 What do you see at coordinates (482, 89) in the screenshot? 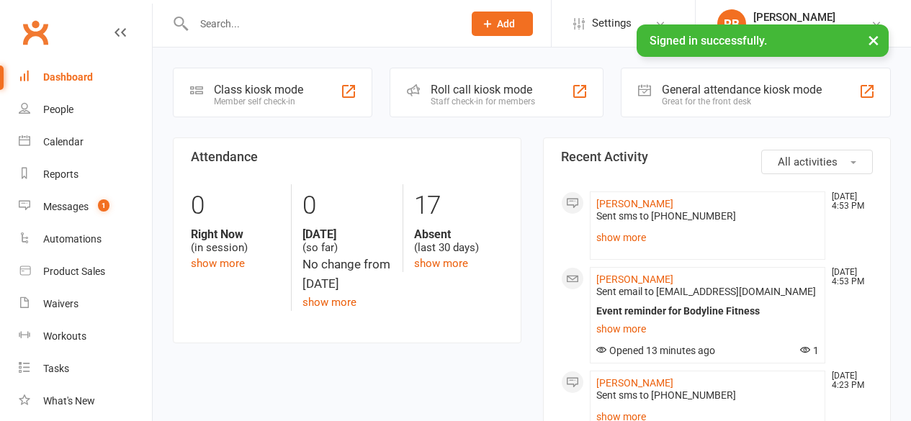
I see `div: Roll call kiosk mode` at bounding box center [482, 89].